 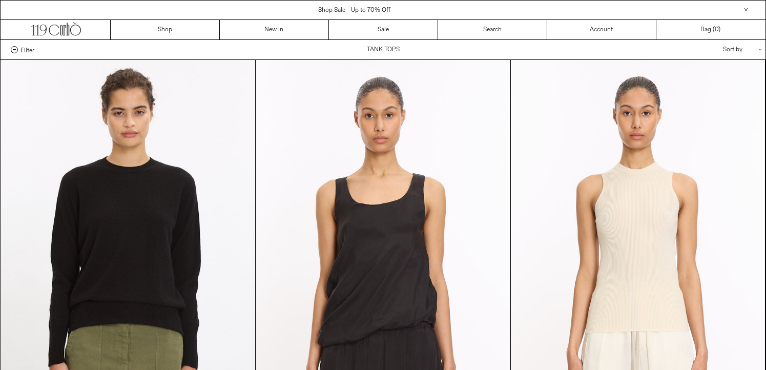 I want to click on a: New In, so click(x=274, y=30).